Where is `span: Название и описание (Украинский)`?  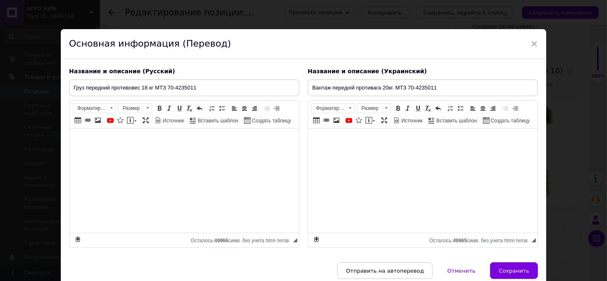
span: Название и описание (Украинский) is located at coordinates (367, 71).